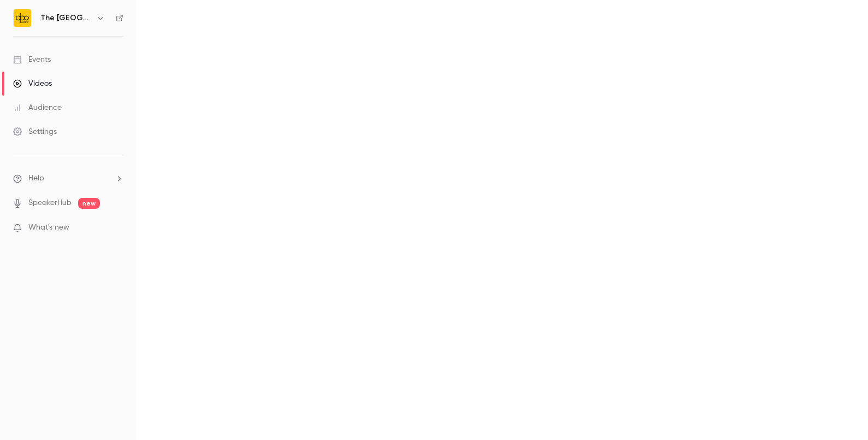 This screenshot has width=868, height=440. I want to click on span: new, so click(89, 203).